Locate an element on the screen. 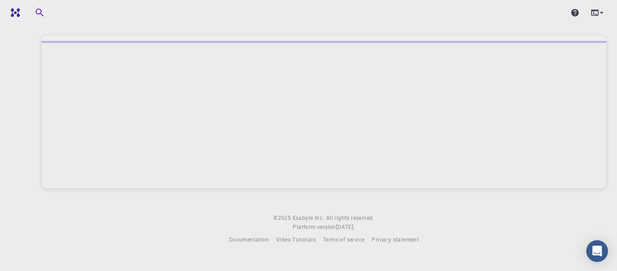 This screenshot has height=271, width=617. span: Documentation is located at coordinates (249, 239).